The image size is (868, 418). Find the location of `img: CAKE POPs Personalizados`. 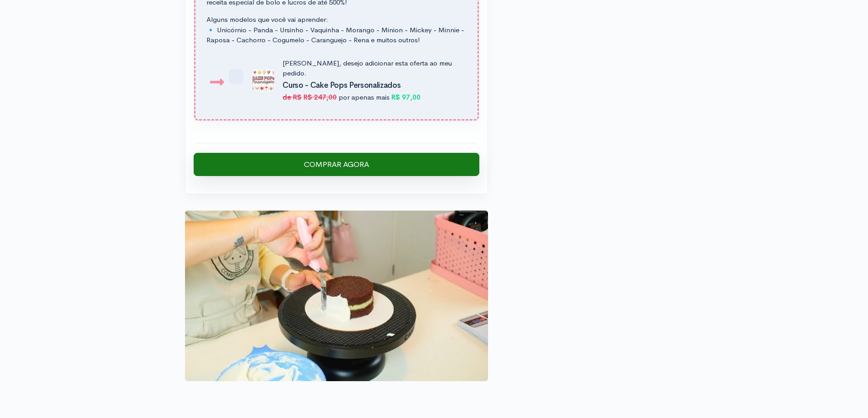

img: CAKE POPs Personalizados is located at coordinates (263, 80).